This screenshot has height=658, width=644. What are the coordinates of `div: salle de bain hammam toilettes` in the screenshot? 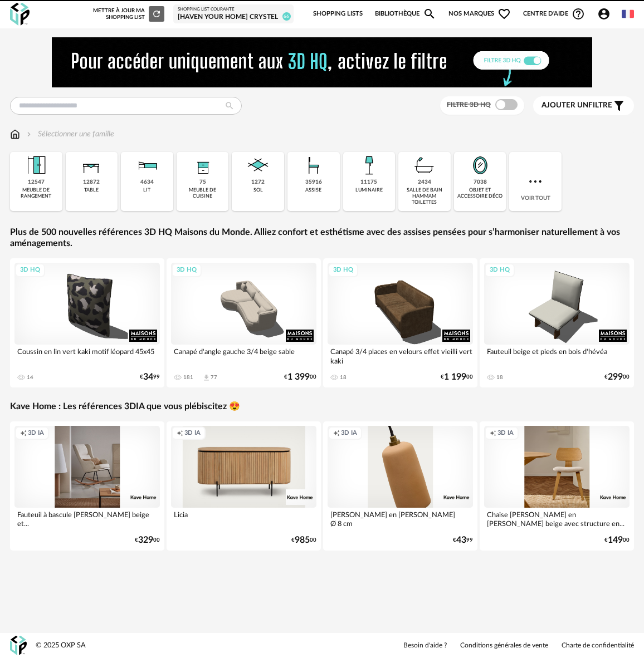 It's located at (424, 196).